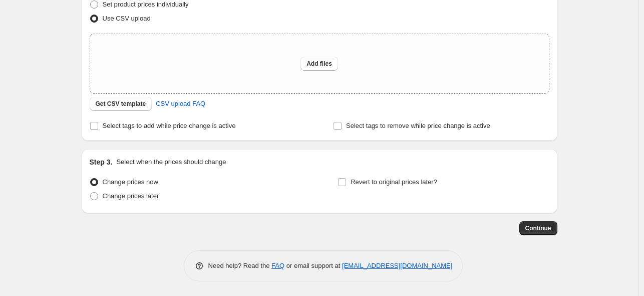  What do you see at coordinates (120, 104) in the screenshot?
I see `span: Get CSV template` at bounding box center [120, 104].